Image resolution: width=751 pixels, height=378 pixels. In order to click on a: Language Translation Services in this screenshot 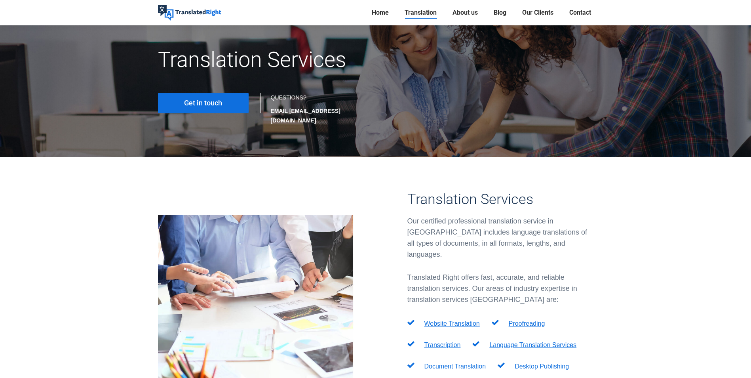, I will do `click(533, 345)`.